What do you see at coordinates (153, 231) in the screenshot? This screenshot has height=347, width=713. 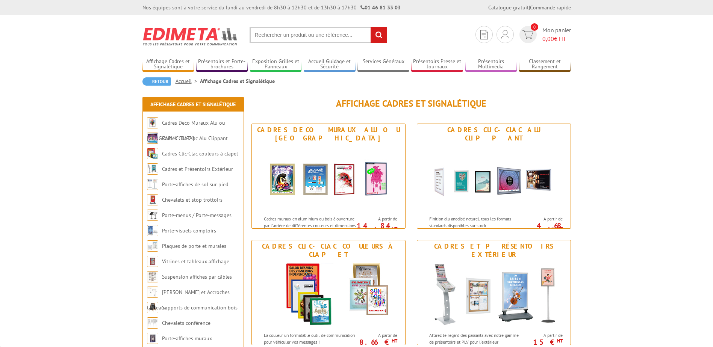 I see `img: Porte-visuels comptoirs` at bounding box center [153, 231].